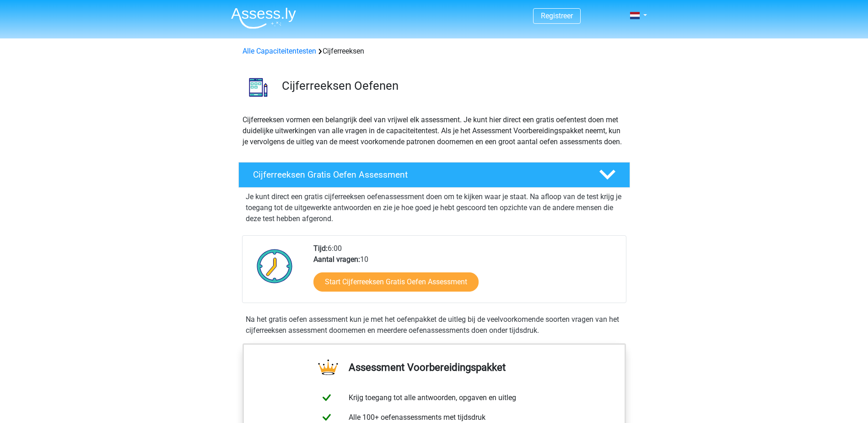 Image resolution: width=868 pixels, height=423 pixels. I want to click on a: Cijferreeksen Gratis Oefen Assessment, so click(435, 175).